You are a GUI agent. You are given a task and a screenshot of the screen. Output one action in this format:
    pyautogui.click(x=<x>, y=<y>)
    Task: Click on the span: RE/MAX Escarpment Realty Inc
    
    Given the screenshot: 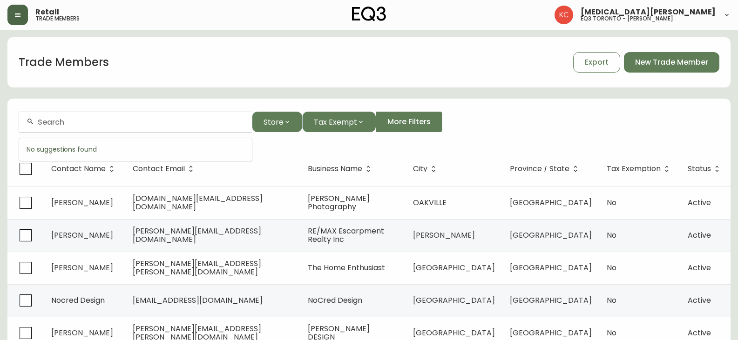 What is the action you would take?
    pyautogui.click(x=346, y=235)
    